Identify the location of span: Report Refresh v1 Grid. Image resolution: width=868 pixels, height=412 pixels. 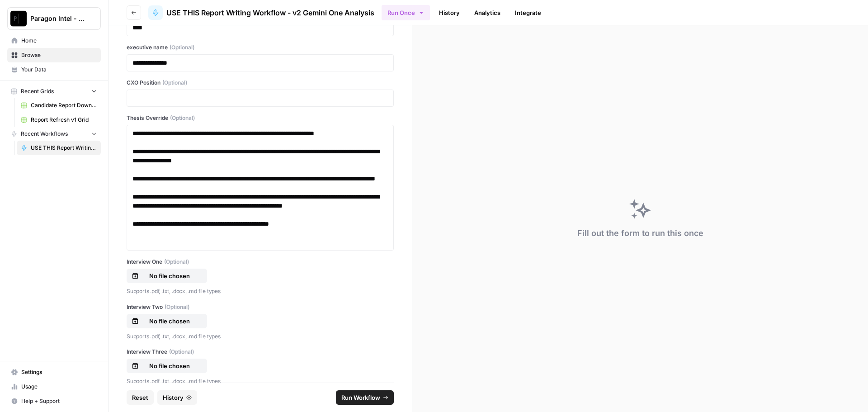
(64, 120).